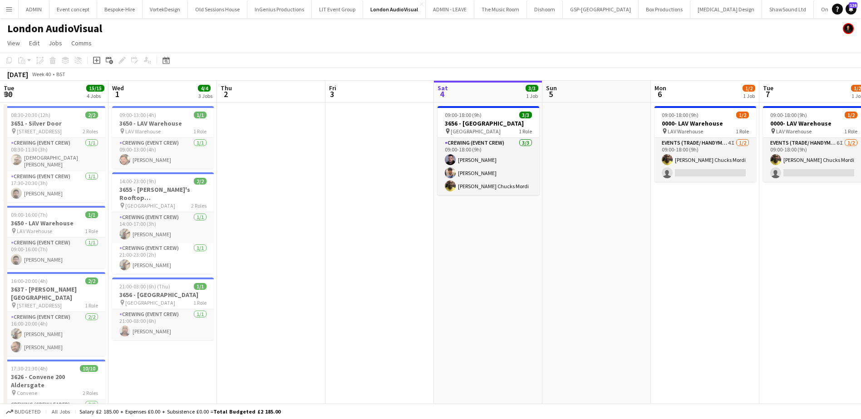 Image resolution: width=861 pixels, height=419 pixels. Describe the element at coordinates (247, 412) in the screenshot. I see `span: Total Budgeted £2 185.00` at that location.